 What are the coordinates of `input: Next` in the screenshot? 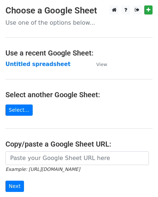 It's located at (14, 186).